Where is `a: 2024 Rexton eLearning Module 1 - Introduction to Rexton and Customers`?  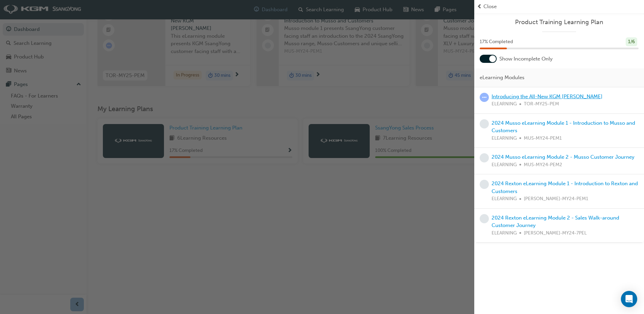 a: 2024 Rexton eLearning Module 1 - Introduction to Rexton and Customers is located at coordinates (564, 187).